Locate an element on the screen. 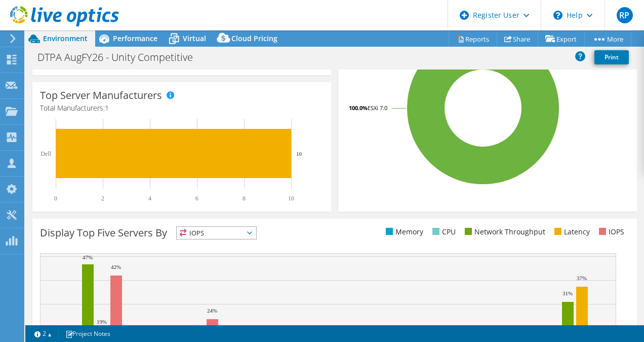 This screenshot has height=342, width=644. a: Project Notes is located at coordinates (88, 333).